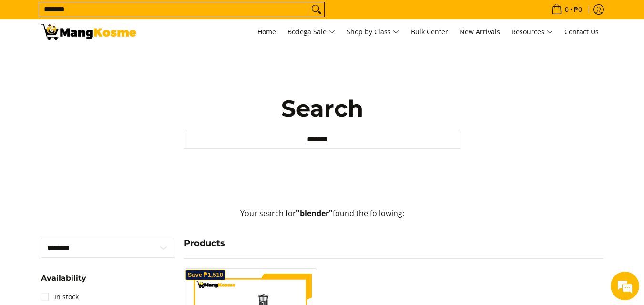  Describe the element at coordinates (105, 59) in the screenshot. I see `div: Chat with us now` at that location.